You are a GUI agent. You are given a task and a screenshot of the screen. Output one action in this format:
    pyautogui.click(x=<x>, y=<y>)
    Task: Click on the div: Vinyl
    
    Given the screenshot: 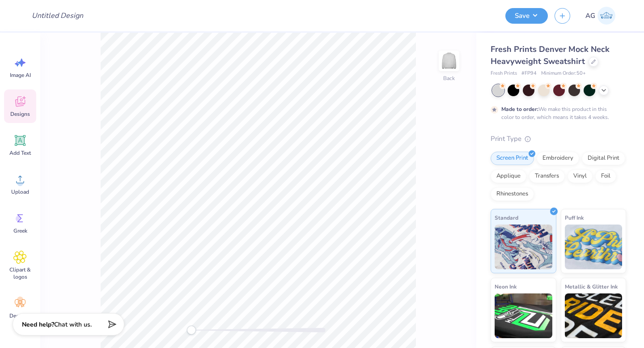 What is the action you would take?
    pyautogui.click(x=580, y=177)
    